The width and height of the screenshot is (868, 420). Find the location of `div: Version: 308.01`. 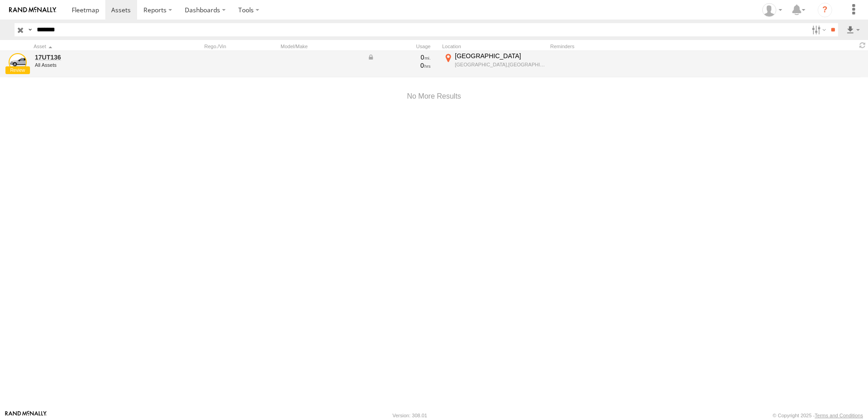

div: Version: 308.01 is located at coordinates (410, 416).